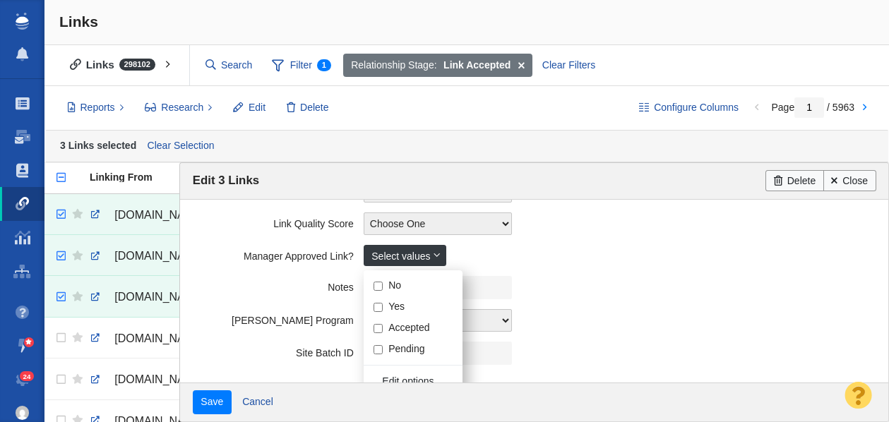 Image resolution: width=889 pixels, height=422 pixels. Describe the element at coordinates (160, 177) in the screenshot. I see `div: Linking From` at that location.